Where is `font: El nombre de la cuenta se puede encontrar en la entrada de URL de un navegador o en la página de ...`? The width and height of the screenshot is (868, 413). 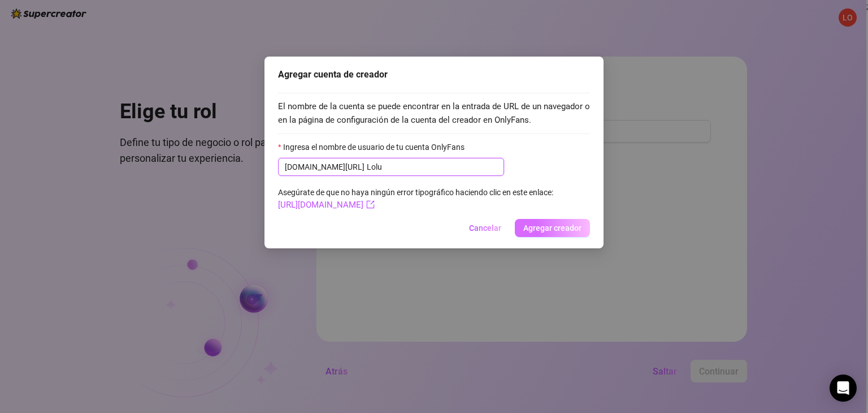 font: El nombre de la cuenta se puede encontrar en la entrada de URL de un navegador o en la página de ... is located at coordinates (434, 113).